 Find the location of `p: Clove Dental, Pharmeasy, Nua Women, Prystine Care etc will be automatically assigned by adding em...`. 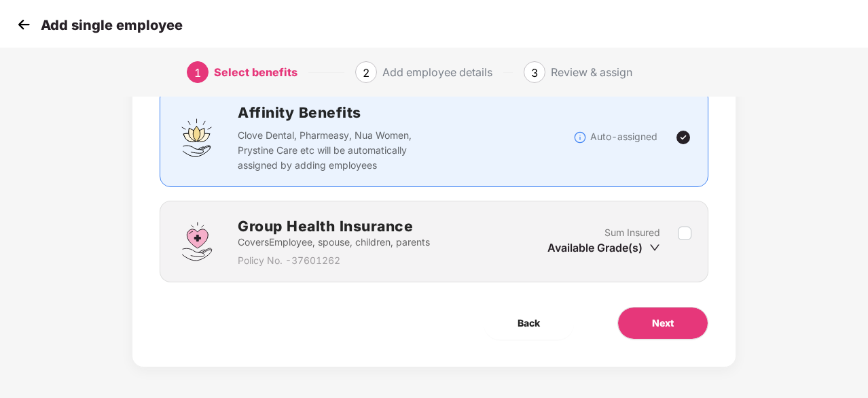

p: Clove Dental, Pharmeasy, Nua Women, Prystine Care etc will be automatically assigned by adding em... is located at coordinates (338, 150).